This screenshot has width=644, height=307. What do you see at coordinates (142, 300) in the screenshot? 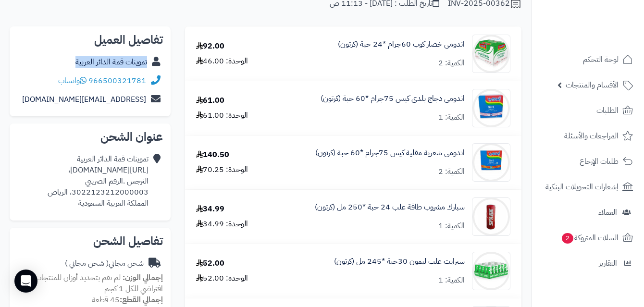
I see `strong: إجمالي القطع:` at bounding box center [142, 300].